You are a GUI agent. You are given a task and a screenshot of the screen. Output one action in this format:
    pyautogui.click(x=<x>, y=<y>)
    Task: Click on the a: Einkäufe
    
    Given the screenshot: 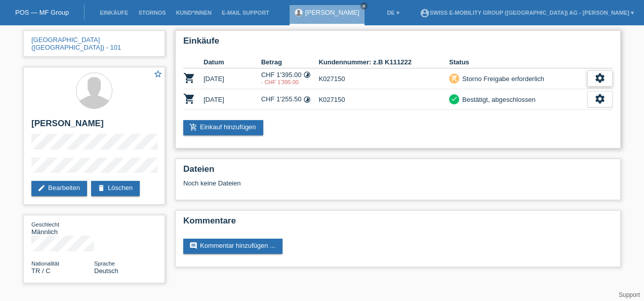 What is the action you would take?
    pyautogui.click(x=114, y=13)
    